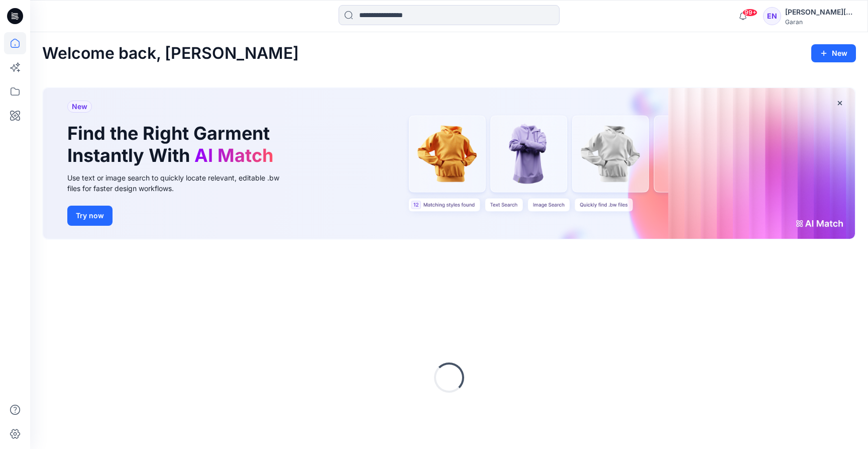  I want to click on button: Try now, so click(90, 215).